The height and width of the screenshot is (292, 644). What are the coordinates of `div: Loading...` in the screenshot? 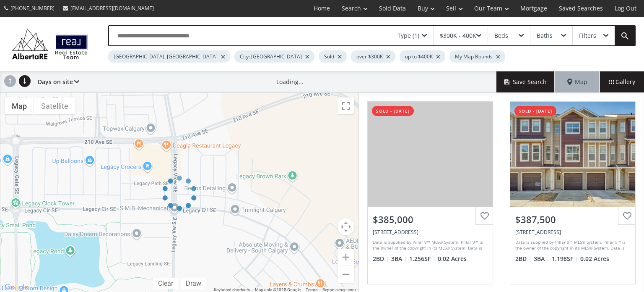 It's located at (290, 82).